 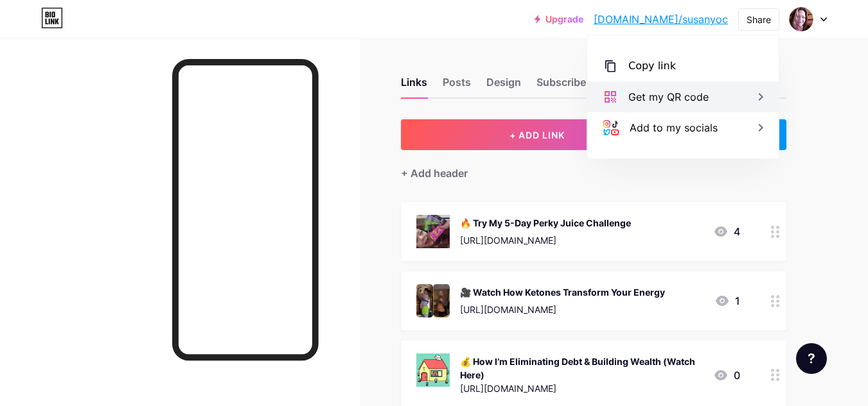 I want to click on div: Links, so click(x=414, y=86).